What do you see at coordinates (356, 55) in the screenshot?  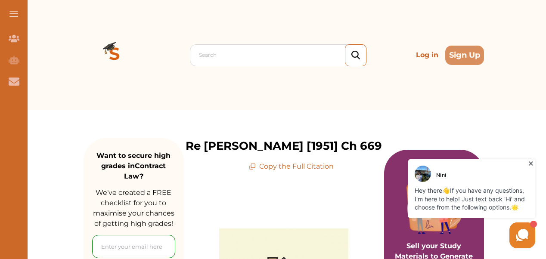 I see `img: search_icon` at bounding box center [356, 55].